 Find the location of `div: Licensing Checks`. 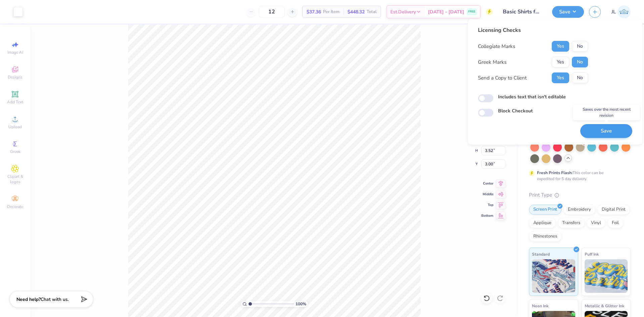

div: Licensing Checks is located at coordinates (533, 30).